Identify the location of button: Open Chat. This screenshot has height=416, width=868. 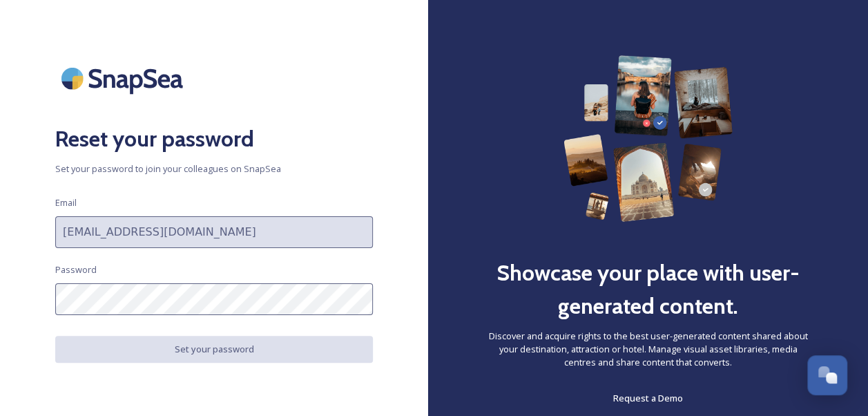
(828, 376).